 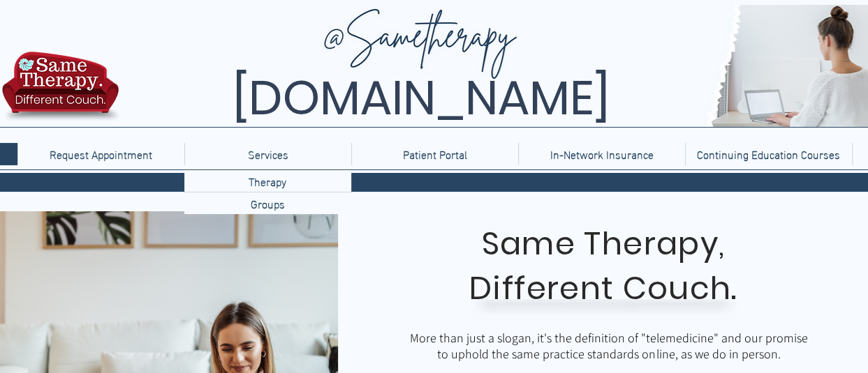 What do you see at coordinates (603, 288) in the screenshot?
I see `span: Different Couch.` at bounding box center [603, 288].